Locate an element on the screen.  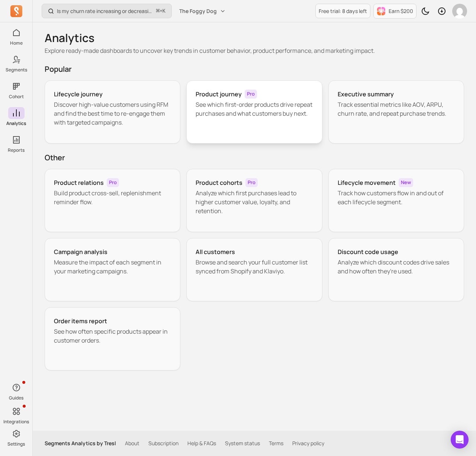
a: All customersBrowse and search your full customer list synced from Shopify and Klaviyo. is located at coordinates (254, 269).